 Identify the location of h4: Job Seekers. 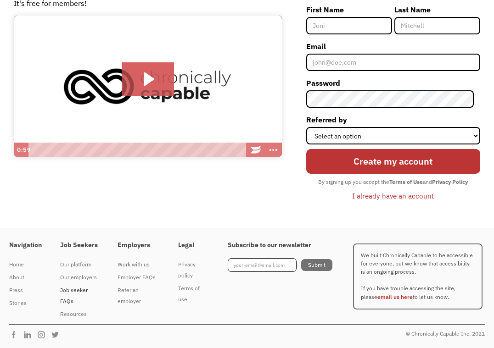
(79, 245).